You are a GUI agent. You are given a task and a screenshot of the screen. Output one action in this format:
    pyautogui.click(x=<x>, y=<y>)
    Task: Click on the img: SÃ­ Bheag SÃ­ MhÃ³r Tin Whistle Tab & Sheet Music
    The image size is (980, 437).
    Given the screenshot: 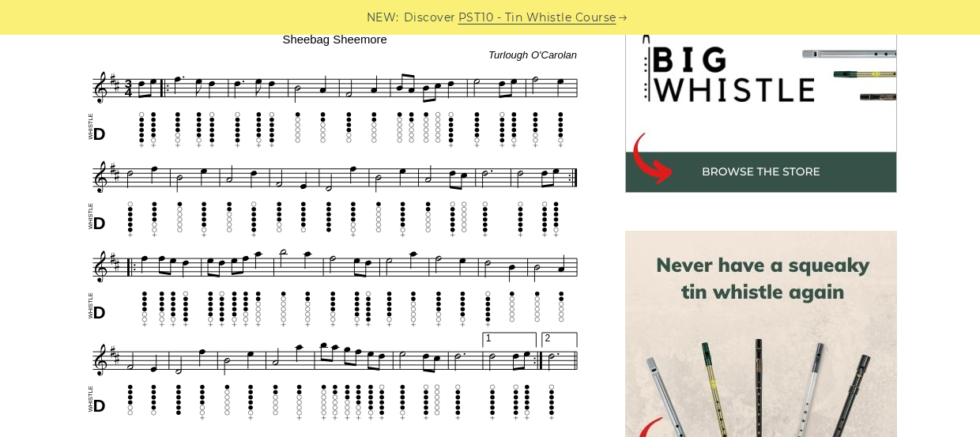 What is the action you would take?
    pyautogui.click(x=335, y=218)
    